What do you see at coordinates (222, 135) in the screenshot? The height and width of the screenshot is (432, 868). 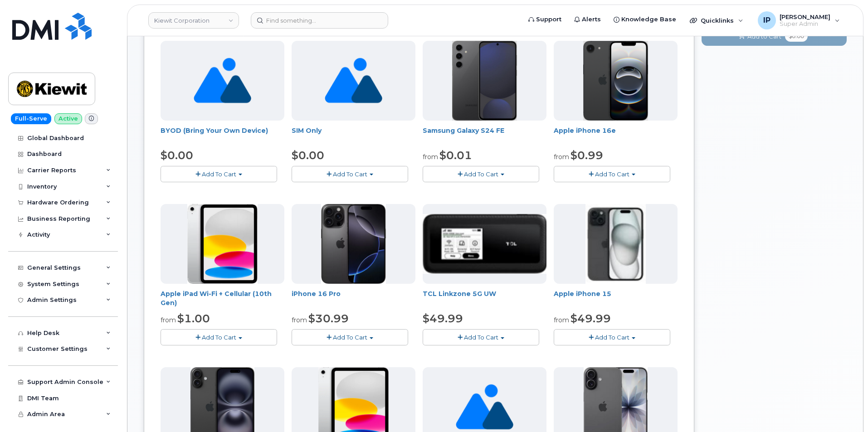 I see `div: BYOD (Bring Your Own Device)` at bounding box center [222, 135].